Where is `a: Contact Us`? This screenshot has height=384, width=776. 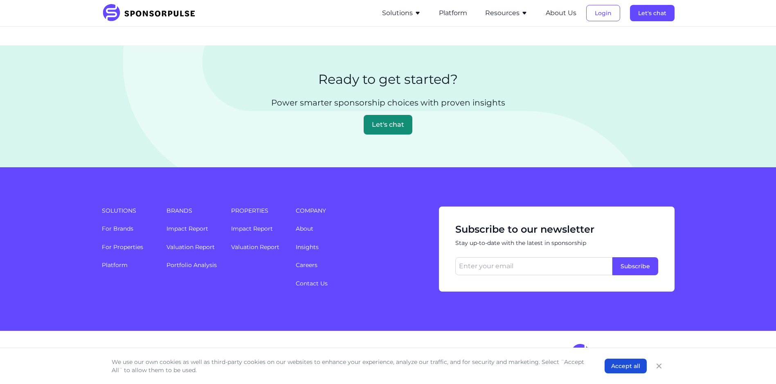
a: Contact Us is located at coordinates (312, 283).